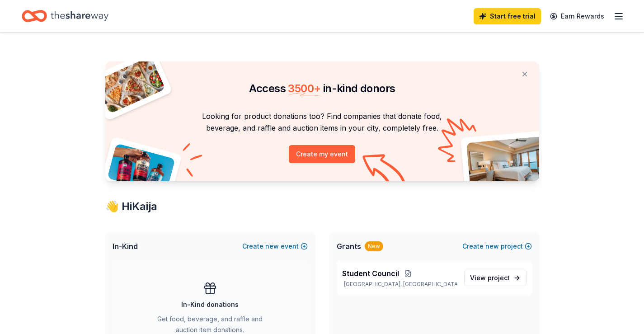 The height and width of the screenshot is (334, 644). Describe the element at coordinates (322, 206) in the screenshot. I see `div: 👋 Hi Kaija` at that location.